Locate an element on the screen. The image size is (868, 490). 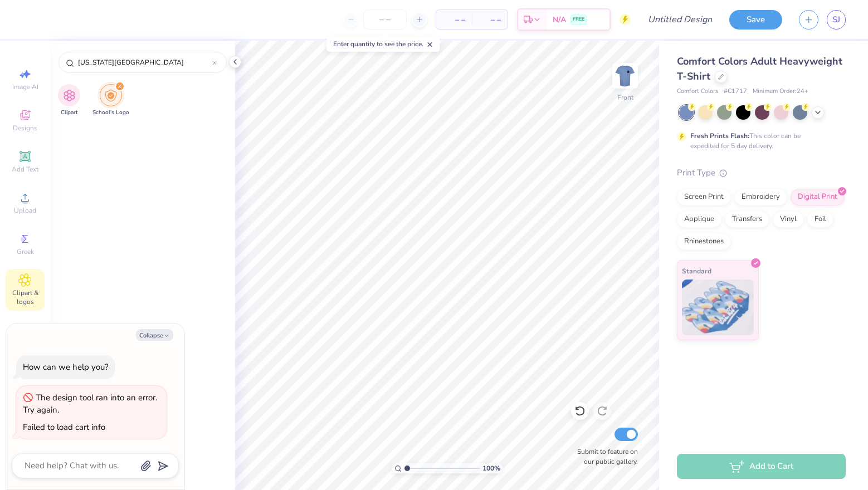
div: filter for School's Logo is located at coordinates (111, 100).